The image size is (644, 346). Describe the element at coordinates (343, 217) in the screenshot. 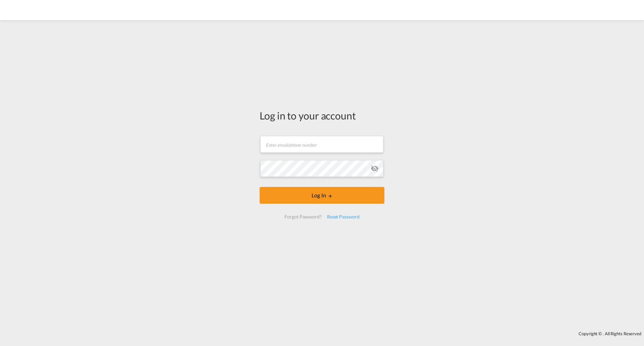

I see `div: Reset Password` at that location.